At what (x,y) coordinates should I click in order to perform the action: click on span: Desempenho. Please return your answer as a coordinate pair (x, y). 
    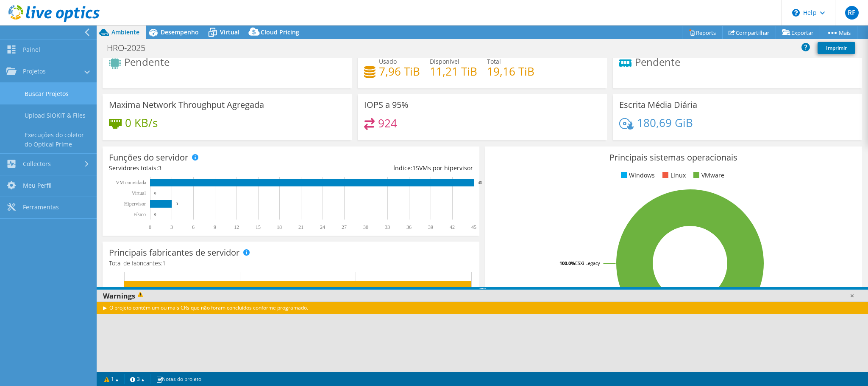
    Looking at the image, I should click on (180, 32).